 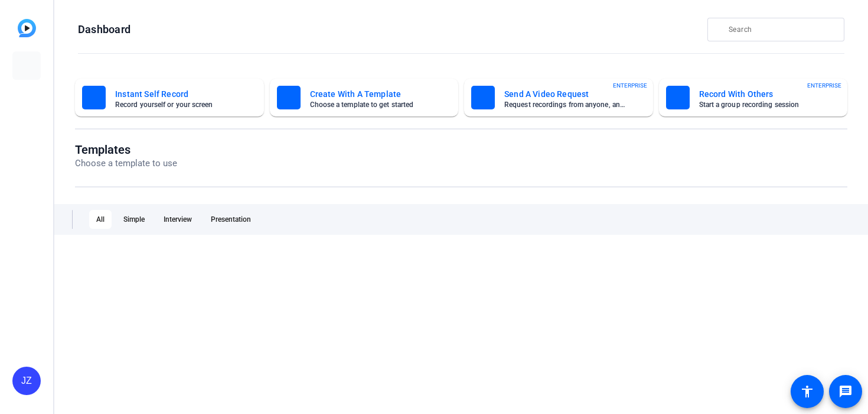 I want to click on mat-card-title: Record With Others, so click(x=761, y=94).